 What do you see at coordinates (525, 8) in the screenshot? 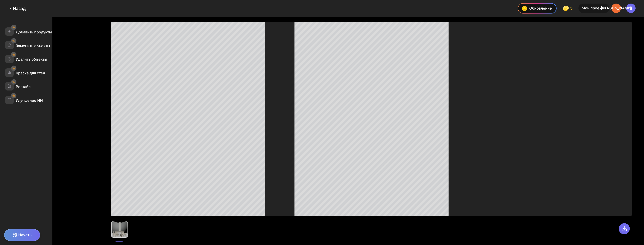
I see `img: upgrade-nav-btn-icon.gif` at bounding box center [525, 8].